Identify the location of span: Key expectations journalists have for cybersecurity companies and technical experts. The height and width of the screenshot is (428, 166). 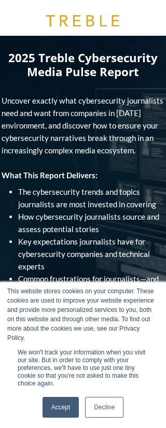
(84, 254).